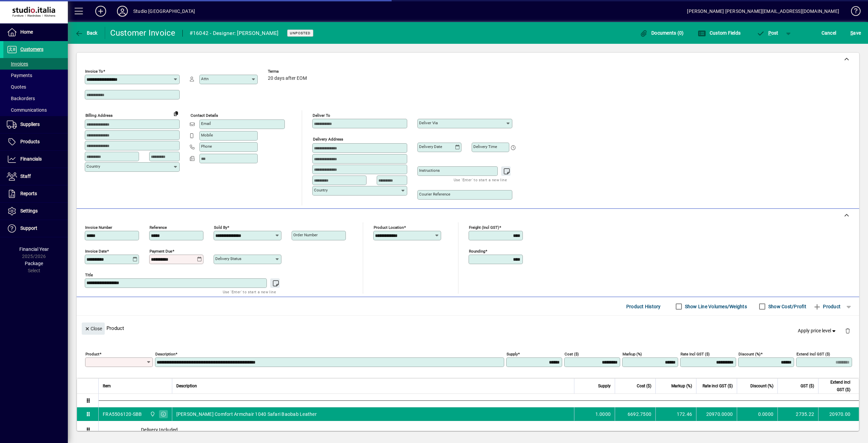  What do you see at coordinates (228, 258) in the screenshot?
I see `mat-label: Delivery status` at bounding box center [228, 258].